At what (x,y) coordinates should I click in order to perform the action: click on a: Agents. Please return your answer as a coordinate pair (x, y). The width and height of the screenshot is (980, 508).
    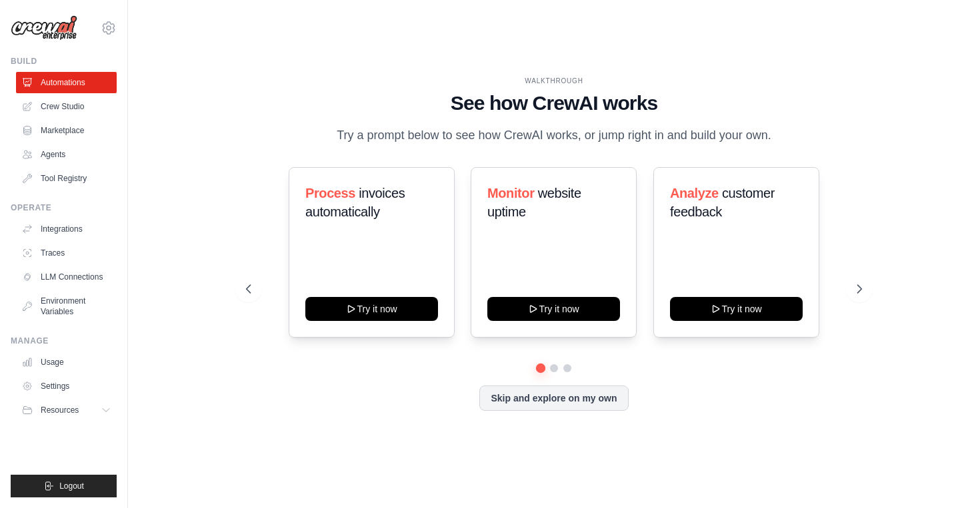
    Looking at the image, I should click on (66, 154).